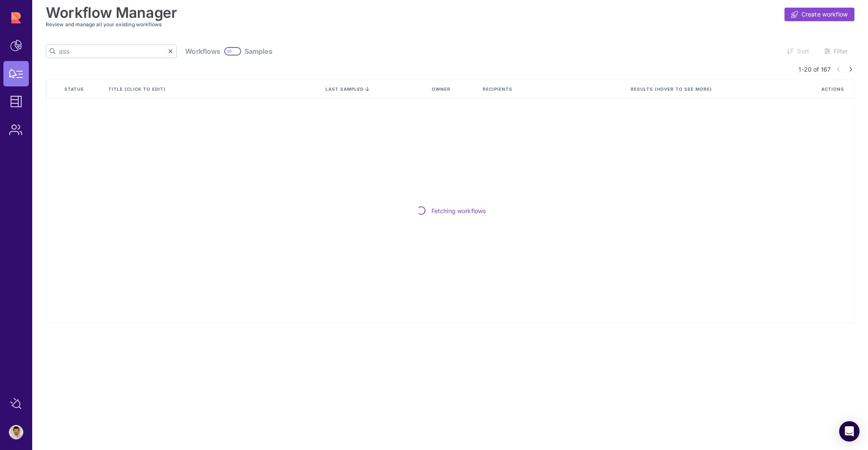 The image size is (868, 450). I want to click on span: Title (click to edit), so click(138, 89).